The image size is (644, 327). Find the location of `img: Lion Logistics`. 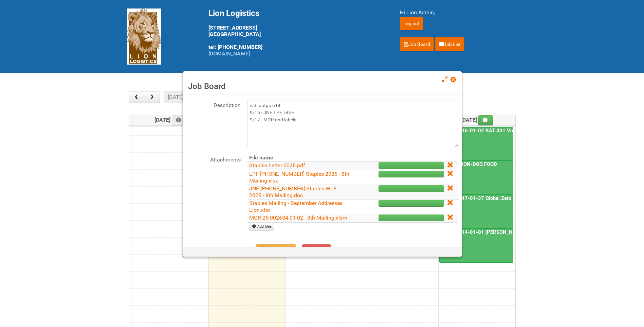

img: Lion Logistics is located at coordinates (144, 37).